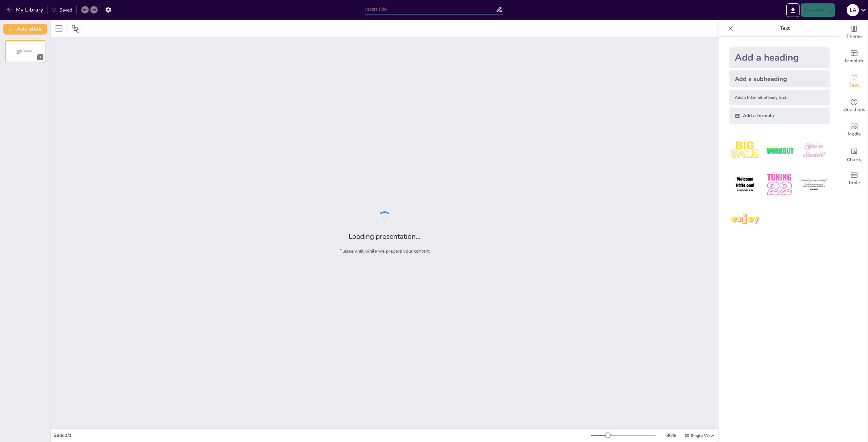  I want to click on span: Template, so click(854, 61).